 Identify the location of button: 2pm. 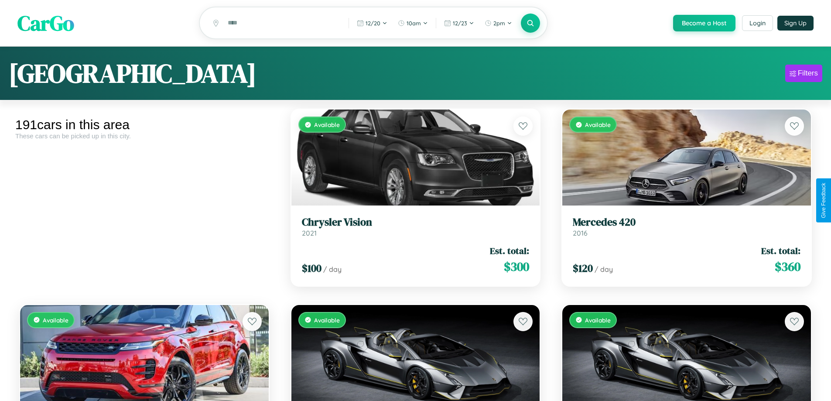
(498, 23).